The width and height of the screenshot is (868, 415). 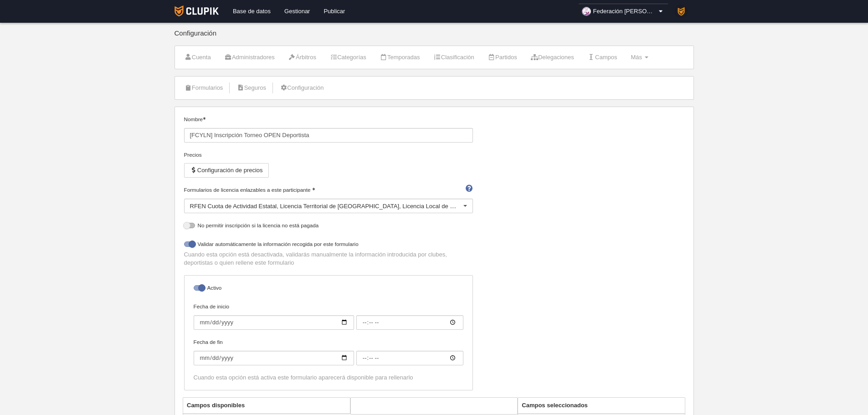 I want to click on a: Clasificación, so click(x=454, y=57).